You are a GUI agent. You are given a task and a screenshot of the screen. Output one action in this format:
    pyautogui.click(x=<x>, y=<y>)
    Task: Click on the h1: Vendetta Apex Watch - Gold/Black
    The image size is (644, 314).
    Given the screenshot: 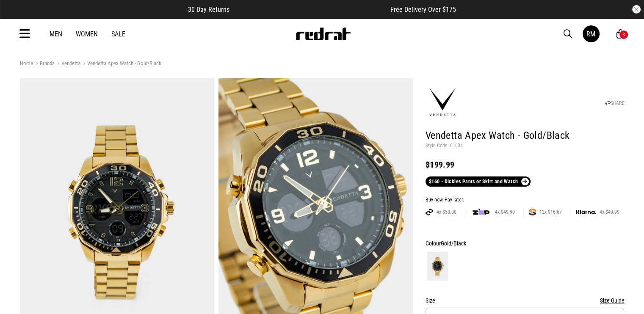 What is the action you would take?
    pyautogui.click(x=525, y=136)
    